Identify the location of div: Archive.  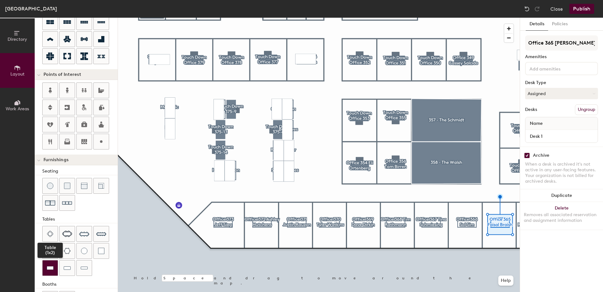
(542, 155).